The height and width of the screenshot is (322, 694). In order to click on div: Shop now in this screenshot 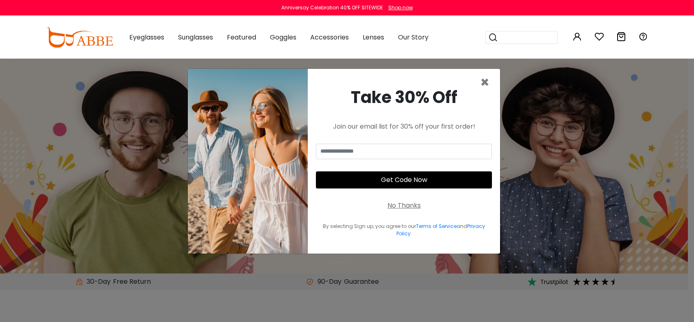, I will do `click(401, 8)`.